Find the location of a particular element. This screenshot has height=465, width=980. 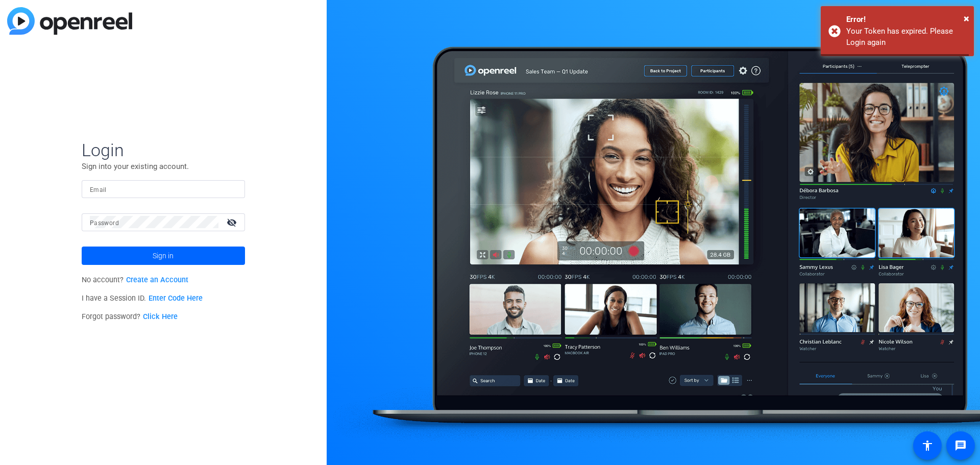

button: Sign in is located at coordinates (163, 256).